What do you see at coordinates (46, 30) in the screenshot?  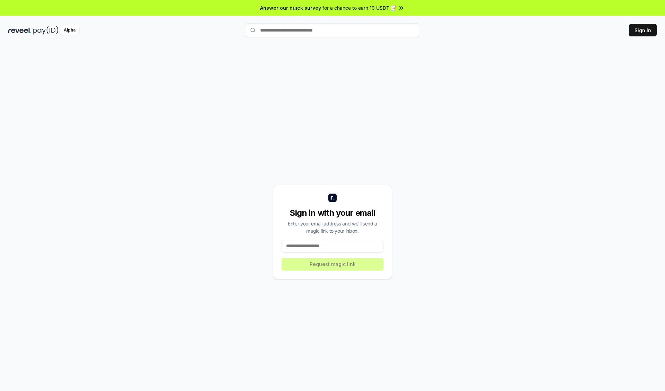 I see `img: pay_id` at bounding box center [46, 30].